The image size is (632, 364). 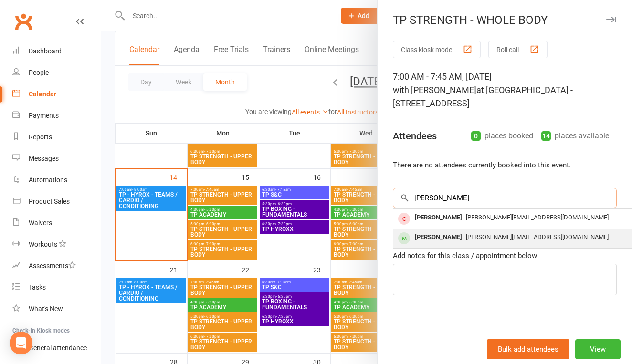 What do you see at coordinates (56, 201) in the screenshot?
I see `a: Product Sales` at bounding box center [56, 201].